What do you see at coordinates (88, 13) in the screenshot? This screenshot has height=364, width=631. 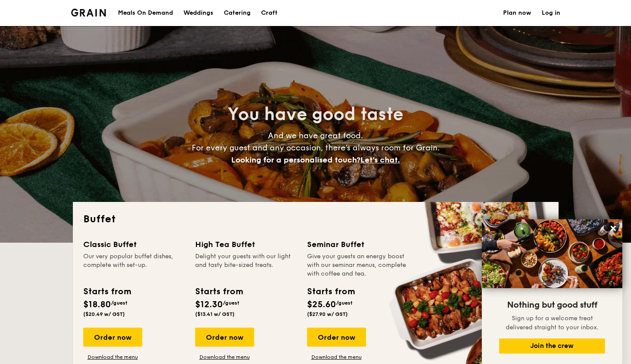 I see `img: Grain` at bounding box center [88, 13].